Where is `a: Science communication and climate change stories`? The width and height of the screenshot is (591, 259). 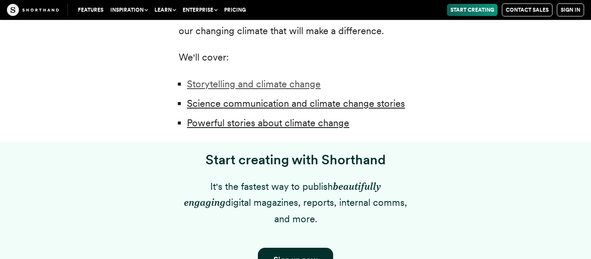
a: Science communication and climate change stories is located at coordinates (296, 103).